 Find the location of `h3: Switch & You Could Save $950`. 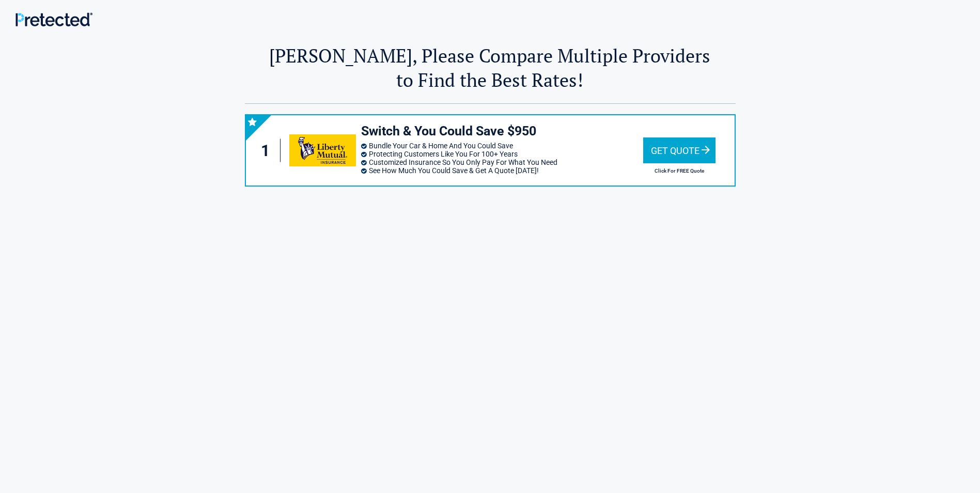

h3: Switch & You Could Save $950 is located at coordinates (502, 131).